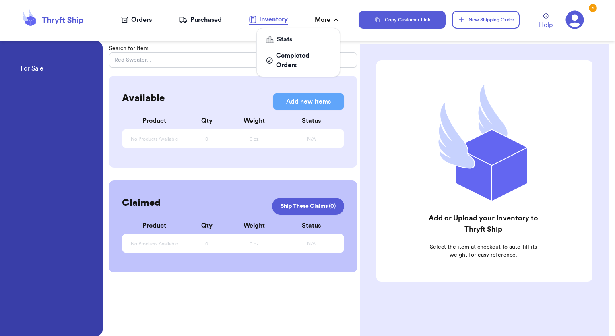  I want to click on button: New Shipping Order, so click(486, 20).